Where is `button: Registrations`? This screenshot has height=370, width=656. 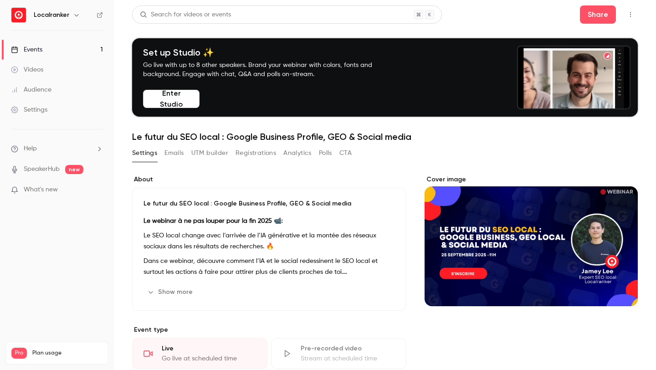
button: Registrations is located at coordinates (256, 153).